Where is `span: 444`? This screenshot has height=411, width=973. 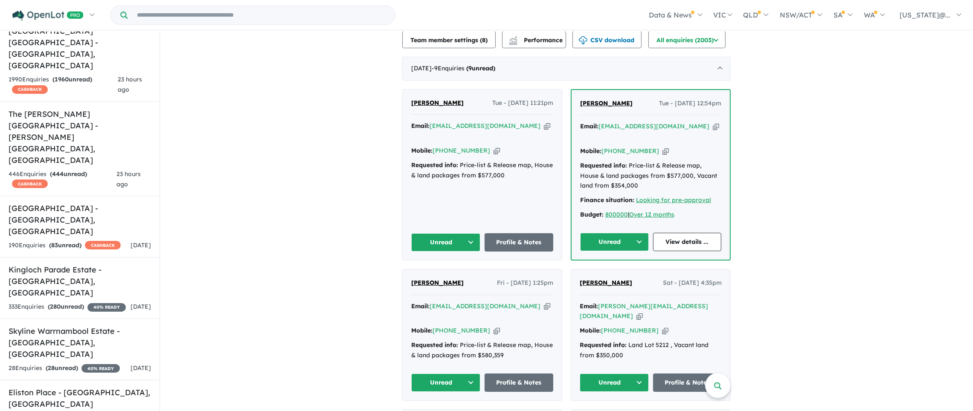 span: 444 is located at coordinates (58, 174).